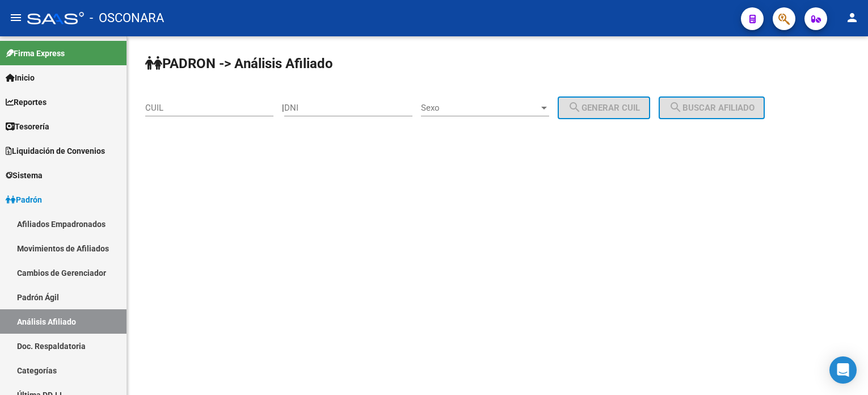 Image resolution: width=868 pixels, height=395 pixels. I want to click on span: Tesorería, so click(27, 127).